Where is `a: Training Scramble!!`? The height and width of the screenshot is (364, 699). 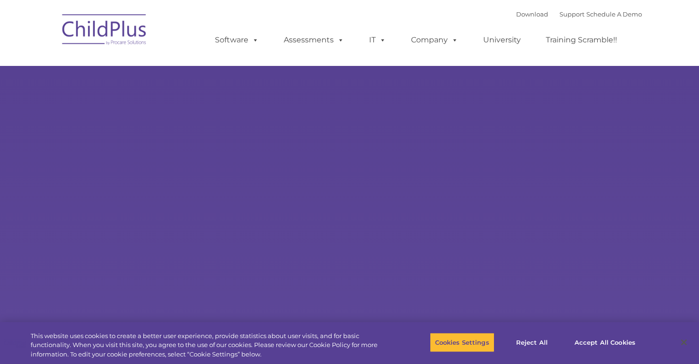 a: Training Scramble!! is located at coordinates (581, 40).